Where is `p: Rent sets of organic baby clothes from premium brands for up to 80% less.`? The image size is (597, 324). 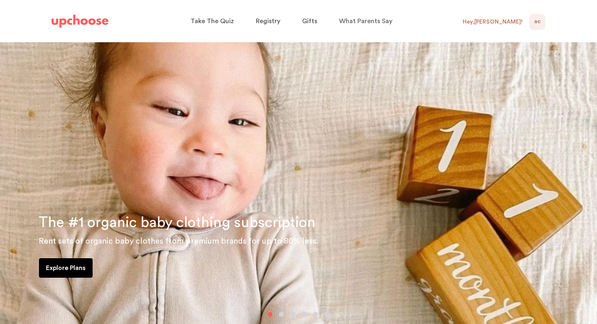
p: Rent sets of organic baby clothes from premium brands for up to 80% less. is located at coordinates (313, 241).